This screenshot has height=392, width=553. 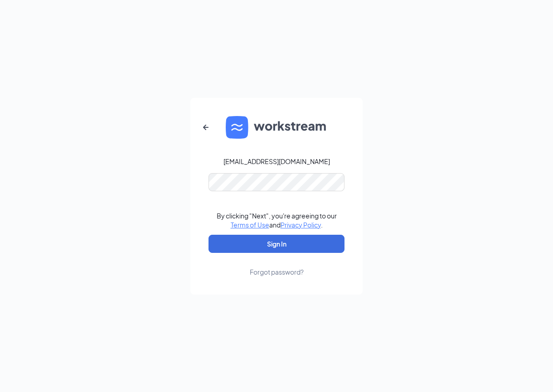 What do you see at coordinates (276, 265) in the screenshot?
I see `a: Forgot password?` at bounding box center [276, 265].